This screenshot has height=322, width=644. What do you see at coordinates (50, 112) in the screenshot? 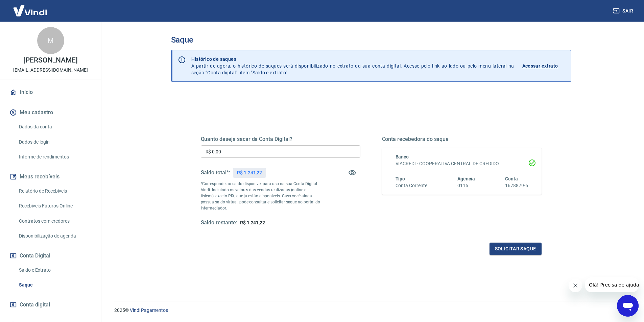
I see `button: Meu cadastro` at bounding box center [50, 112].